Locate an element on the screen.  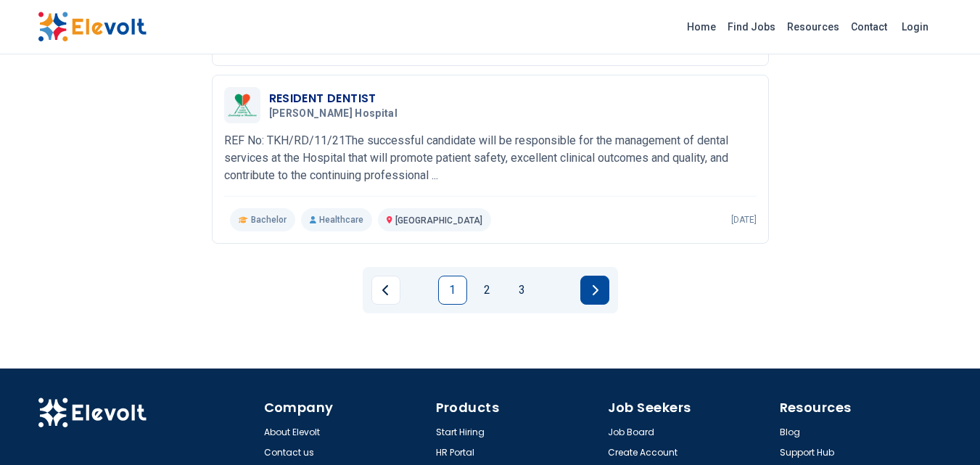
h4: Company is located at coordinates (345, 408).